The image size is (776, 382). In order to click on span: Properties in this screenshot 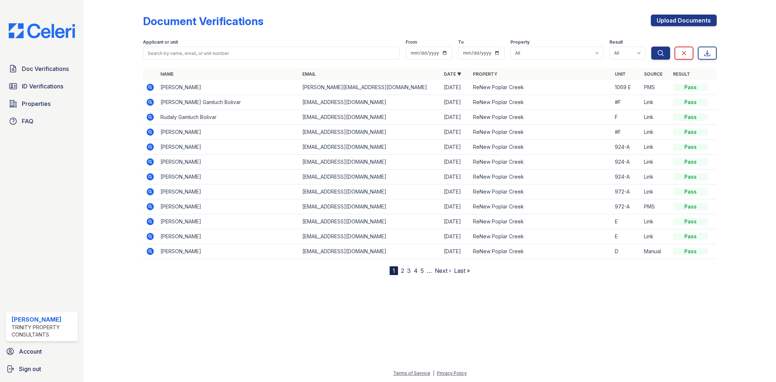, I will do `click(36, 104)`.